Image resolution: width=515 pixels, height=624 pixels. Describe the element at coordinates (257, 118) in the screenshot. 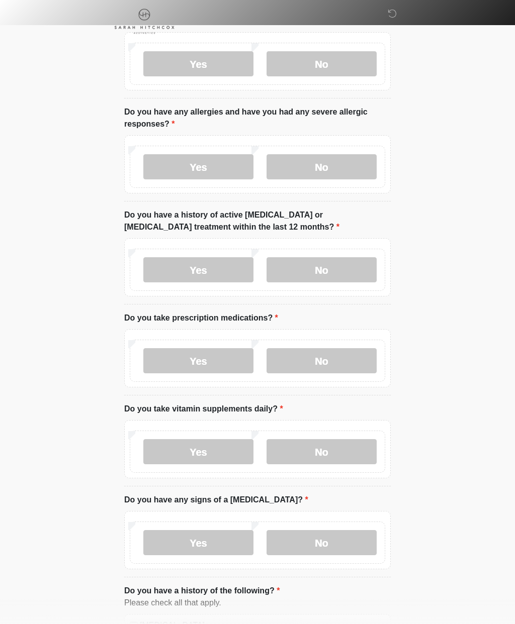

I see `label: Do you have any allergies and have you had any severe allergic responses?` at that location.